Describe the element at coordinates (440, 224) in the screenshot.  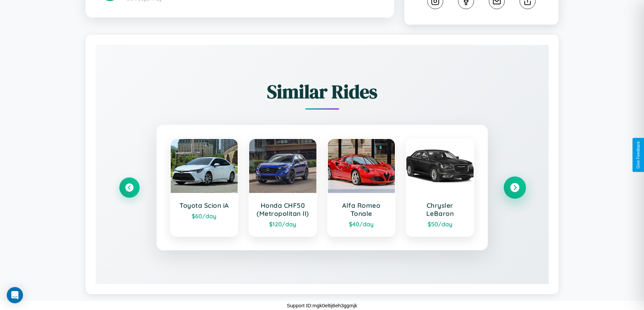
I see `div: $ 50 /day` at that location.